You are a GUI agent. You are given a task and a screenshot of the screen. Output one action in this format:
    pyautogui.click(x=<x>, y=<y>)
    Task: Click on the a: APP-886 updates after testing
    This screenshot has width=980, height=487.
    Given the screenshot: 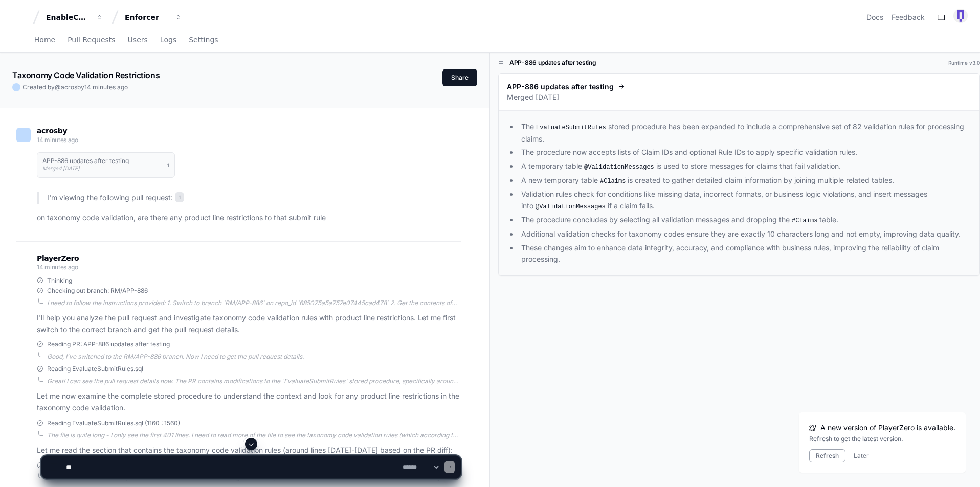 What is the action you would take?
    pyautogui.click(x=739, y=87)
    